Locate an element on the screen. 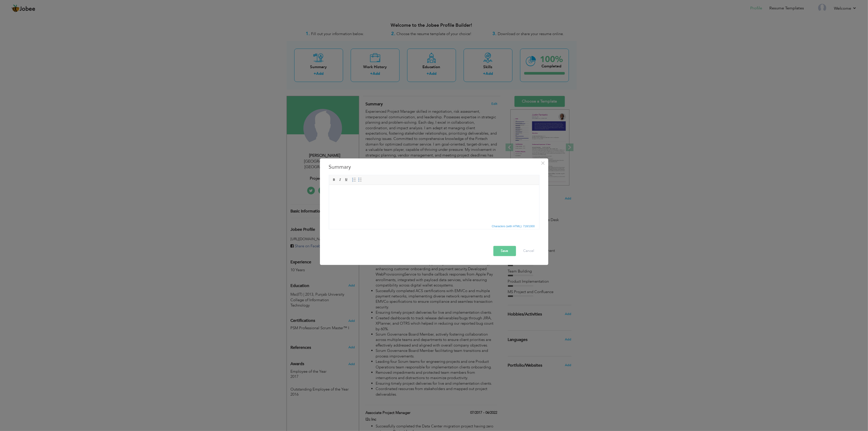  button: Save is located at coordinates (504, 251).